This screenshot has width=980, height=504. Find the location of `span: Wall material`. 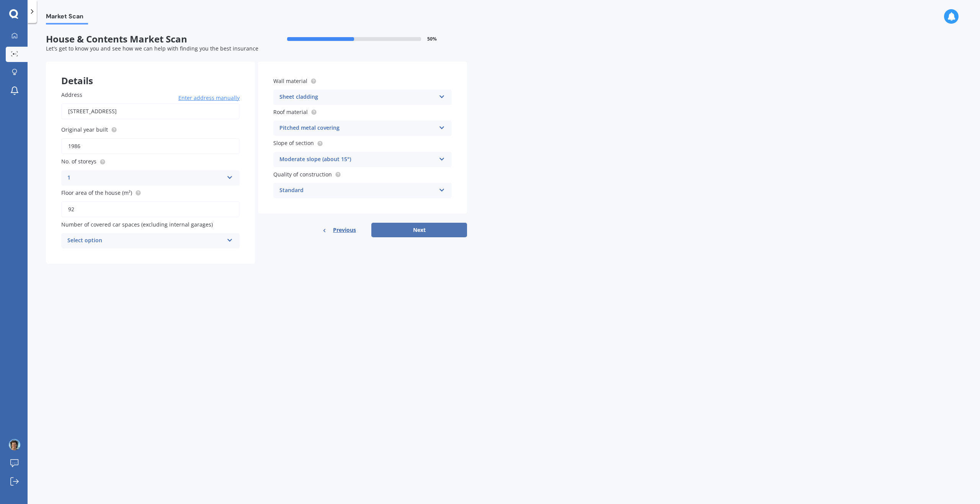

span: Wall material is located at coordinates (290, 81).